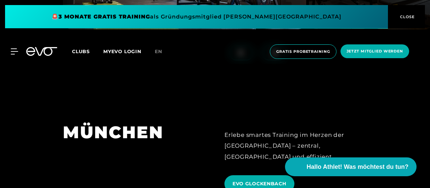 The width and height of the screenshot is (430, 188). What do you see at coordinates (259, 184) in the screenshot?
I see `span: EVO GLOCKENBACH` at bounding box center [259, 184].